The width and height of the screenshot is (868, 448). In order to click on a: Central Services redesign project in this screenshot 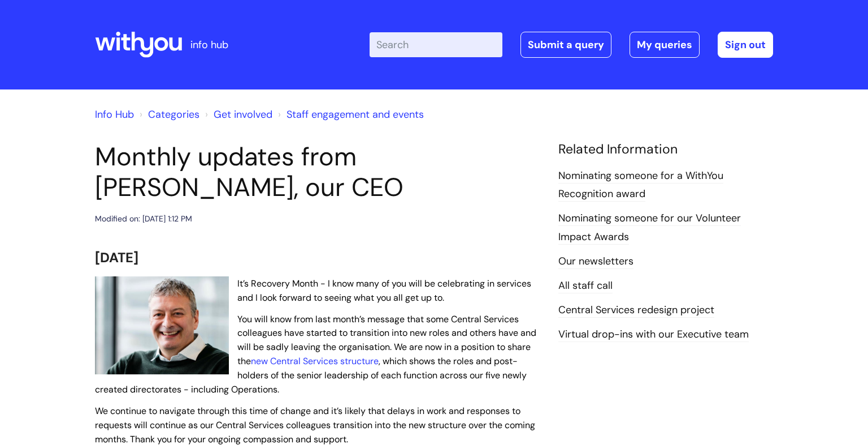, I will do `click(637, 310)`.